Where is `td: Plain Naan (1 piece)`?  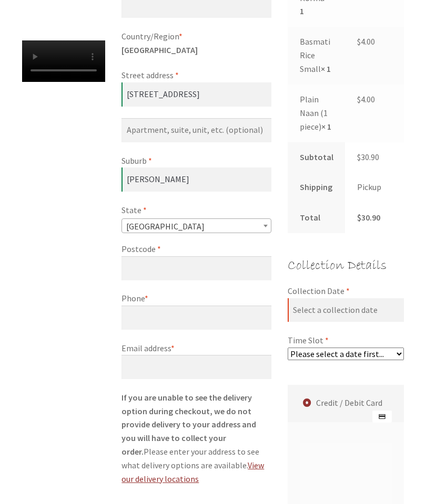 td: Plain Naan (1 piece) is located at coordinates (316, 114).